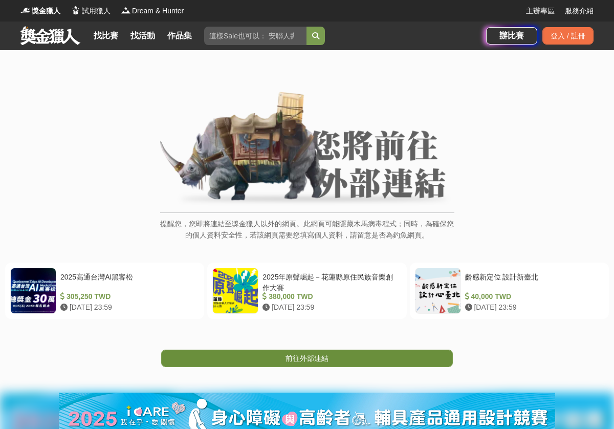 Image resolution: width=614 pixels, height=429 pixels. I want to click on p: 提醒您，您即將連結至獎金獵人以外的網頁。此網頁可能隱藏木馬病毒程式；同時，為確保您的個人資料安全性，若該網頁需要您填寫個人資料，請留意是否為釣魚網頁。, so click(307, 234).